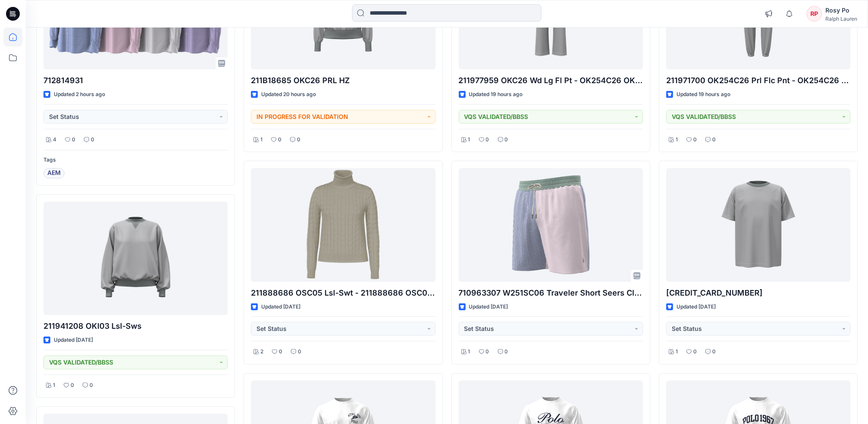  What do you see at coordinates (841, 18) in the screenshot?
I see `div: Ralph Lauren` at bounding box center [841, 18].